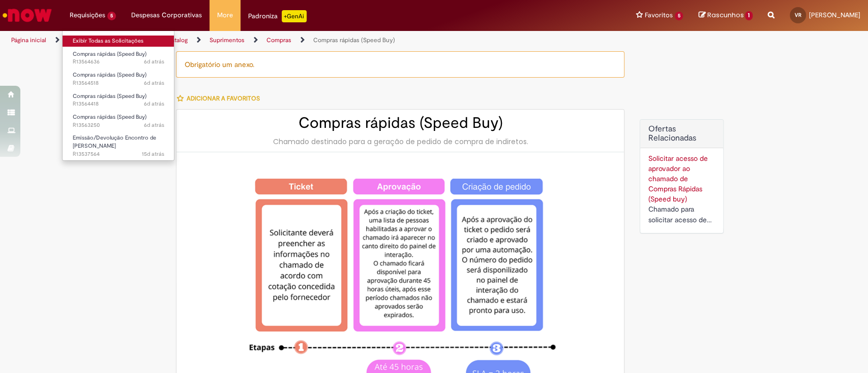 This screenshot has width=868, height=373. What do you see at coordinates (798, 15) in the screenshot?
I see `span: VR` at bounding box center [798, 15].